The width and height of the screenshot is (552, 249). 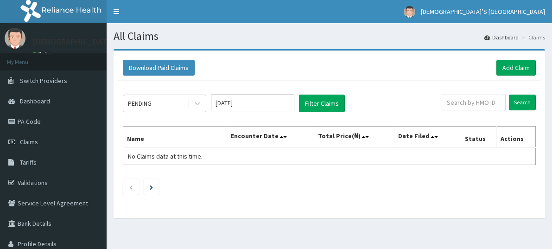 What do you see at coordinates (322, 103) in the screenshot?
I see `button: Filter Claims` at bounding box center [322, 103].